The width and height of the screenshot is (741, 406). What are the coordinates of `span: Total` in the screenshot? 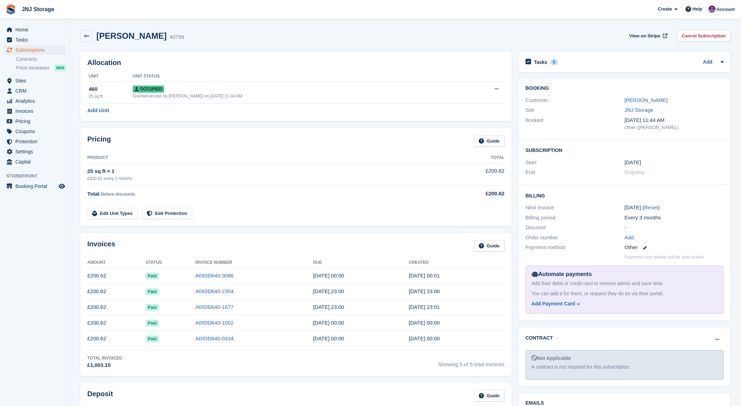 It's located at (93, 193).